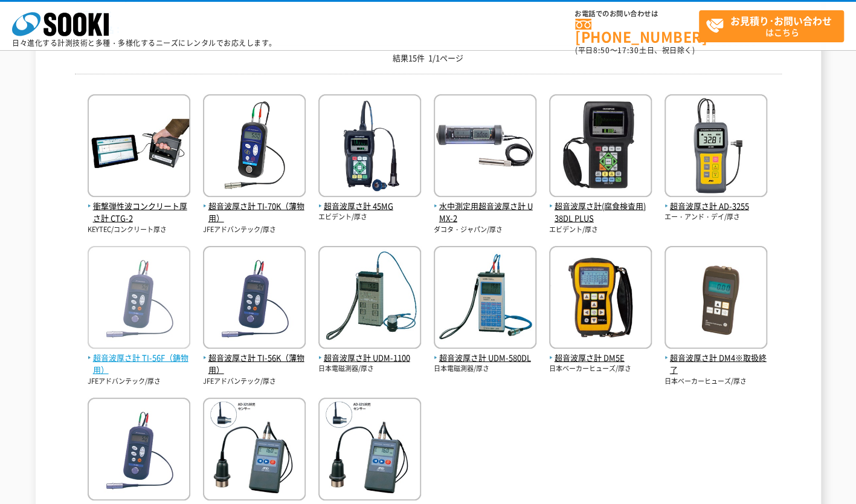 This screenshot has width=856, height=504. I want to click on span: (平日 ～ 土日、祝日除く), so click(635, 50).